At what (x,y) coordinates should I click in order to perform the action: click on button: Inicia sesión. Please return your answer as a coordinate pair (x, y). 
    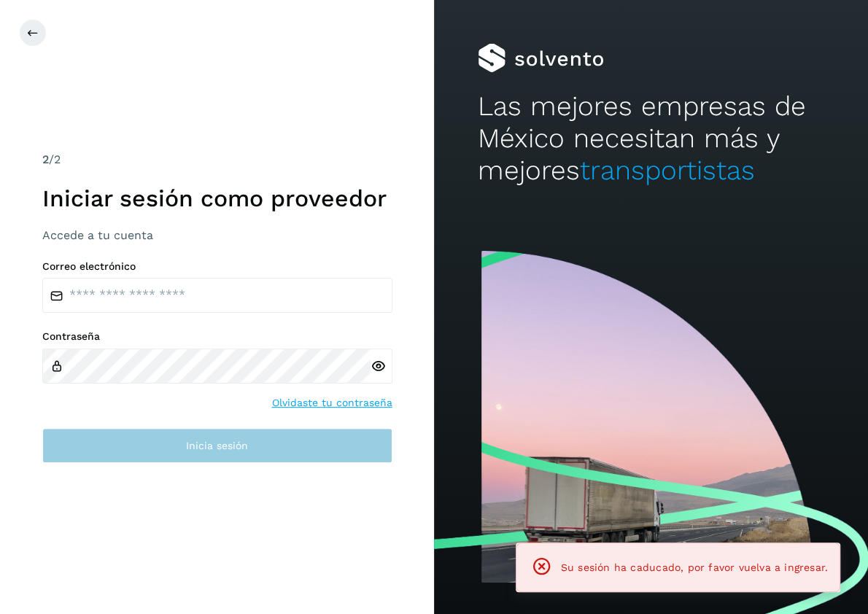
    Looking at the image, I should click on (217, 446).